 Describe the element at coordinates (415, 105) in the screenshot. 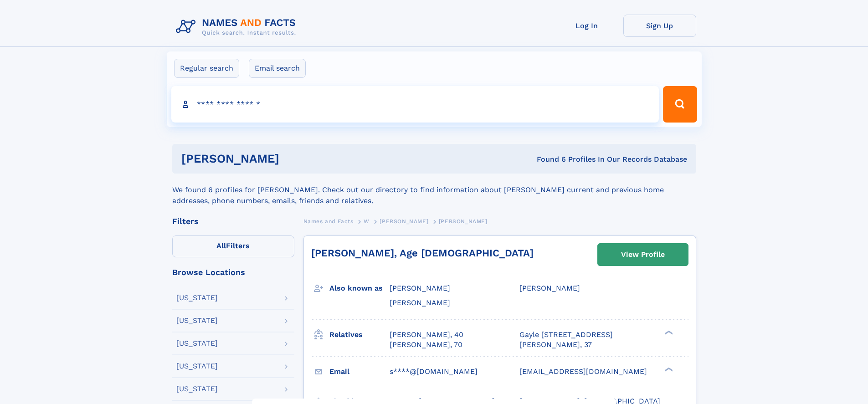

I see `input: search input` at that location.